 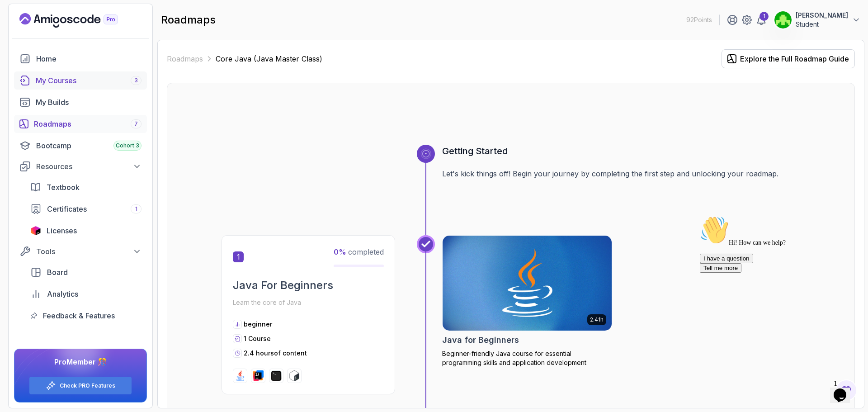 What do you see at coordinates (87, 386) in the screenshot?
I see `a: Check PRO Features` at bounding box center [87, 386].